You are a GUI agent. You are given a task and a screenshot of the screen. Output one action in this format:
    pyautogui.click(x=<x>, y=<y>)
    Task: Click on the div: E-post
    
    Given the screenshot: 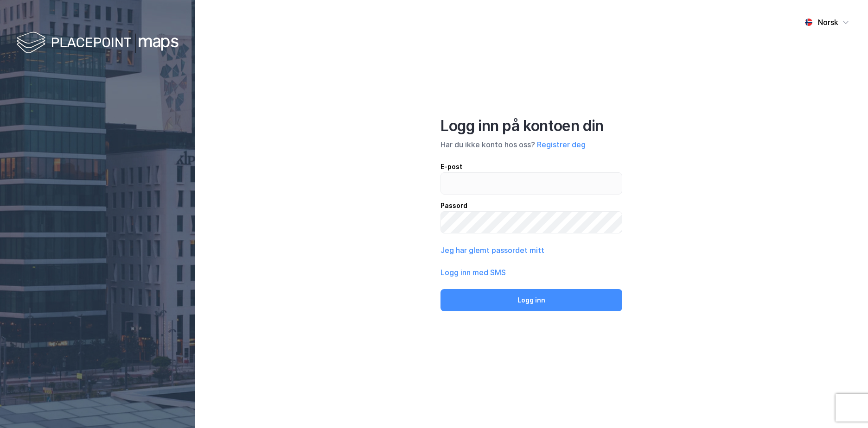 What is the action you would take?
    pyautogui.click(x=532, y=167)
    